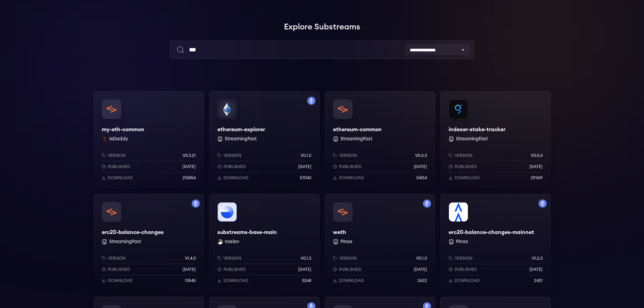 The height and width of the screenshot is (308, 644). What do you see at coordinates (190, 258) in the screenshot?
I see `p: v1.4.0` at bounding box center [190, 258].